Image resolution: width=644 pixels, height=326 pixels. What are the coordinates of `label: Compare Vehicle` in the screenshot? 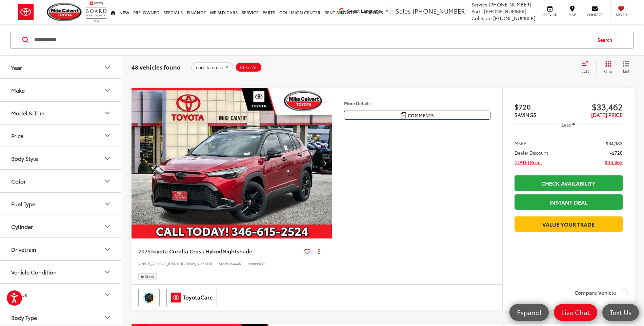 It's located at (601, 293).